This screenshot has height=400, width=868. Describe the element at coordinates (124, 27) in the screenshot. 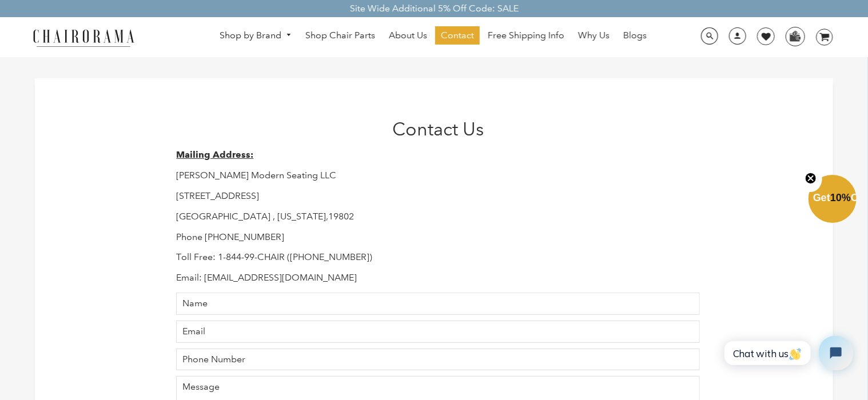

I see `button: Open chat widget` at that location.